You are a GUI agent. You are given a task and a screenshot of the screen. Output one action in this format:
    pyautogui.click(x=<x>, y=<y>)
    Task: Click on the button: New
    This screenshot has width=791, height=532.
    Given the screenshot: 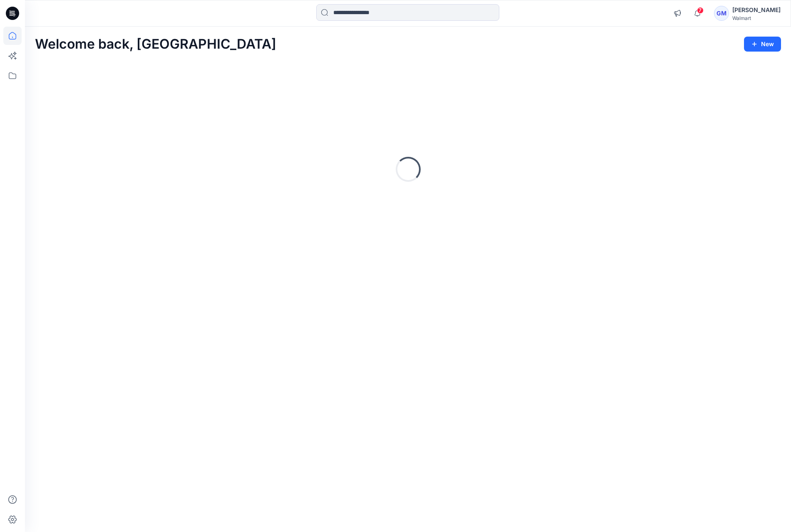 What is the action you would take?
    pyautogui.click(x=762, y=44)
    